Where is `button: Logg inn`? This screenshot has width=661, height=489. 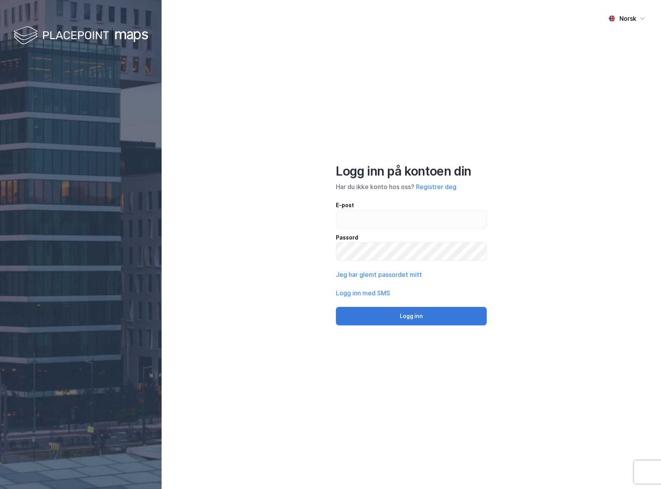
button: Logg inn is located at coordinates (411, 316).